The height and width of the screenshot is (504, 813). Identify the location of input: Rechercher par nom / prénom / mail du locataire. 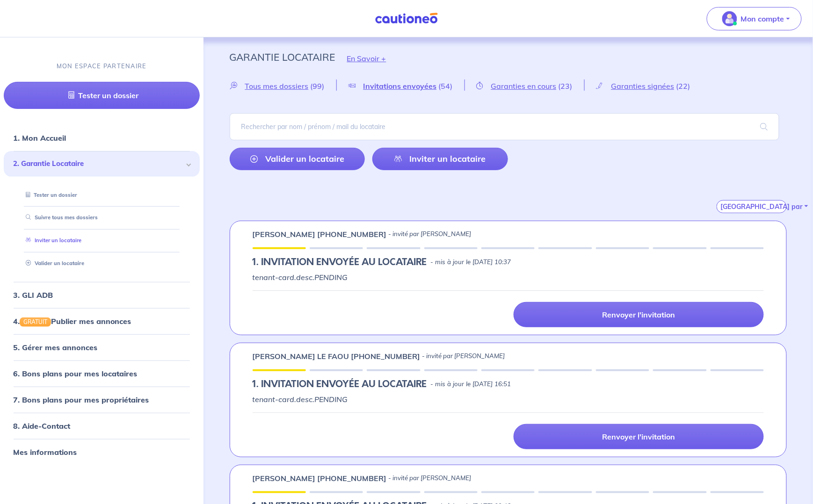
(505, 127).